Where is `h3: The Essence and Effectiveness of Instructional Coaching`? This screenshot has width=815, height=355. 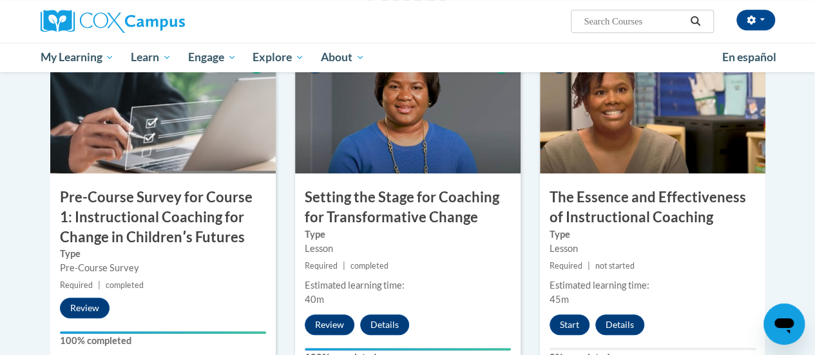 h3: The Essence and Effectiveness of Instructional Coaching is located at coordinates (653, 207).